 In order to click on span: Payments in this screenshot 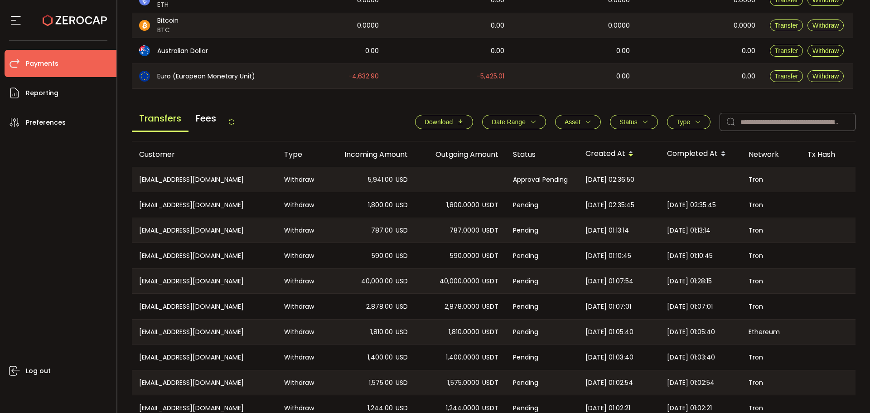, I will do `click(42, 63)`.